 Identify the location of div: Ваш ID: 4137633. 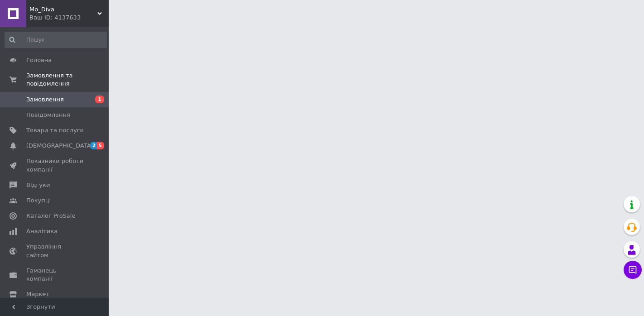
(69, 18).